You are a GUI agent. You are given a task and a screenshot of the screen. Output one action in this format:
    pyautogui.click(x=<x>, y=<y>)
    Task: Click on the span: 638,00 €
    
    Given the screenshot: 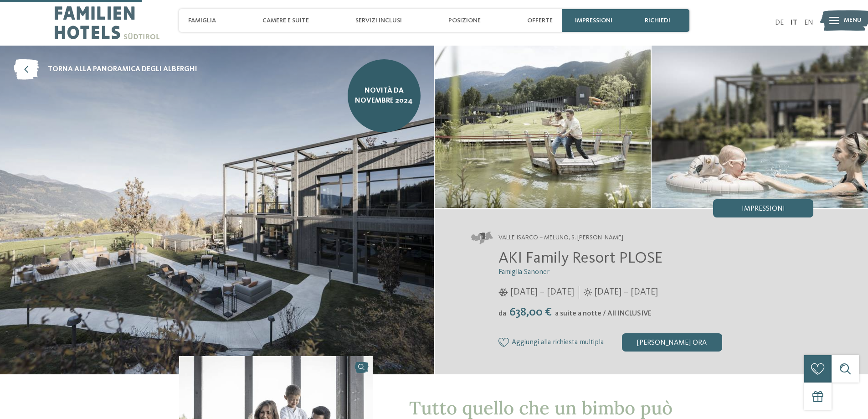 What is the action you would take?
    pyautogui.click(x=530, y=312)
    